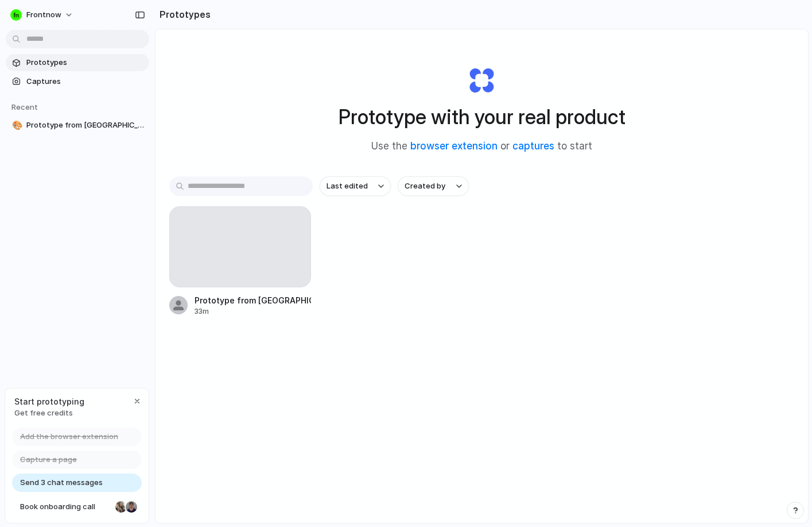 The height and width of the screenshot is (527, 812). I want to click on div: Nicole Kubica, so click(121, 507).